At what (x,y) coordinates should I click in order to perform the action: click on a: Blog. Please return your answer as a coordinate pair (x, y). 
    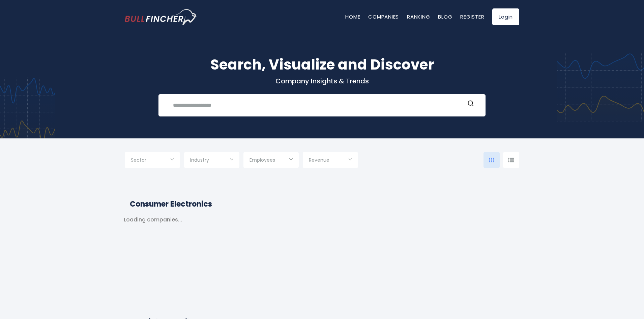
    Looking at the image, I should click on (445, 16).